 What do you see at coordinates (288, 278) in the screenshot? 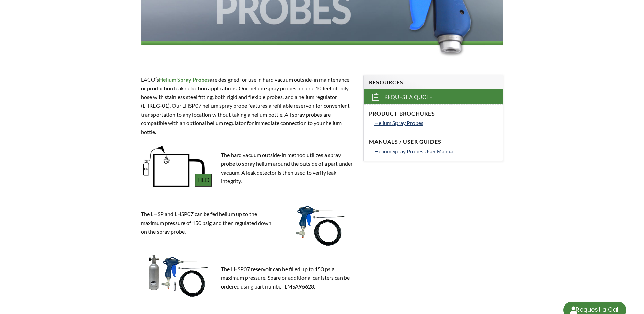
I see `p: The LHSP07 reservoir can be filled up to 150 psig maximum pressure. Spare or additional canisters...` at bounding box center [288, 278].